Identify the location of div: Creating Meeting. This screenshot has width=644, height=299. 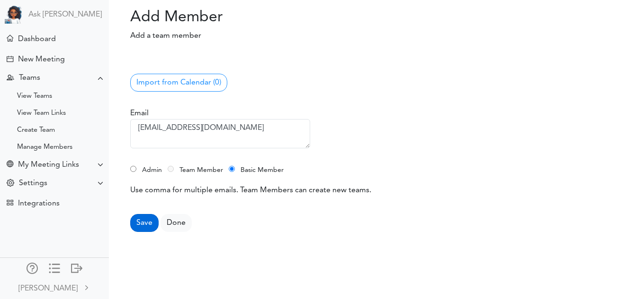
(10, 59).